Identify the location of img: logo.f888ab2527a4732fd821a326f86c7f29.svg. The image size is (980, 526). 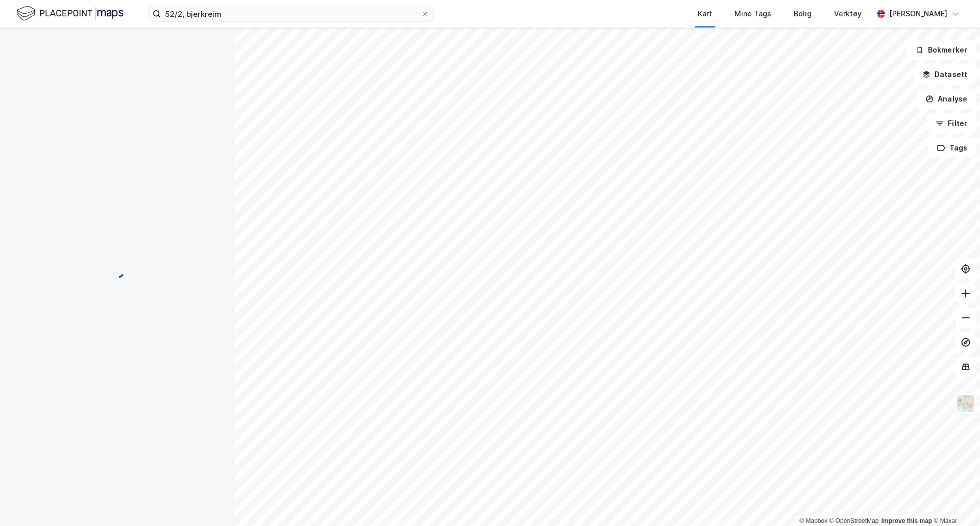
(70, 13).